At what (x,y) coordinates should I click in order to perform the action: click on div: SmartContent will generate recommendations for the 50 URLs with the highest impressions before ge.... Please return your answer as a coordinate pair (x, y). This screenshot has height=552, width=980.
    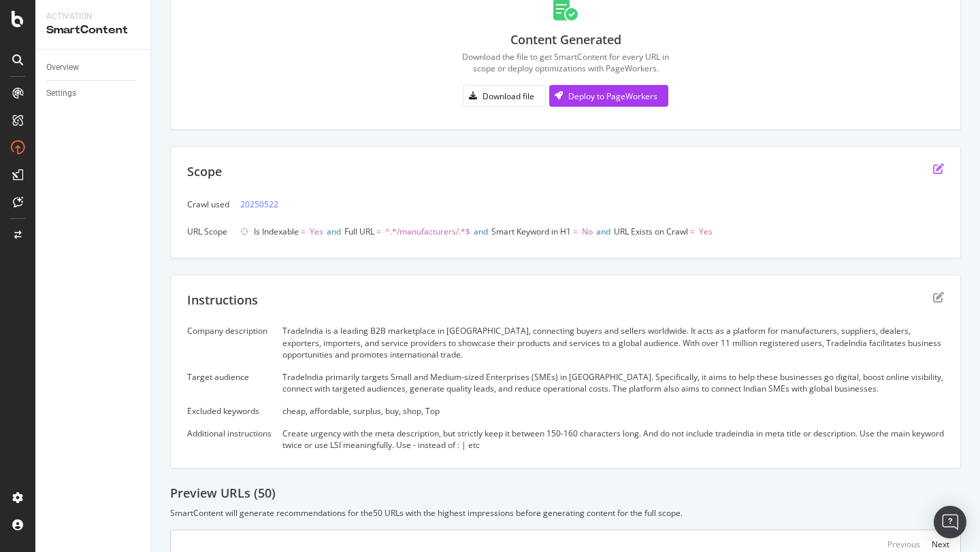
    Looking at the image, I should click on (565, 513).